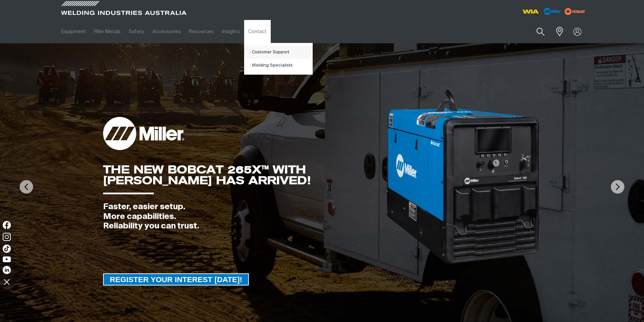 The image size is (644, 322). What do you see at coordinates (540, 32) in the screenshot?
I see `button: Search products` at bounding box center [540, 32].